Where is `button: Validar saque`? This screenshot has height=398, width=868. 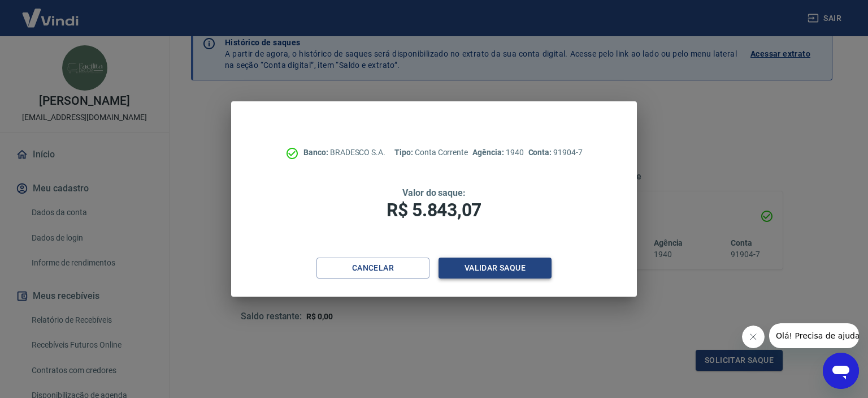
button: Validar saque is located at coordinates (495, 268).